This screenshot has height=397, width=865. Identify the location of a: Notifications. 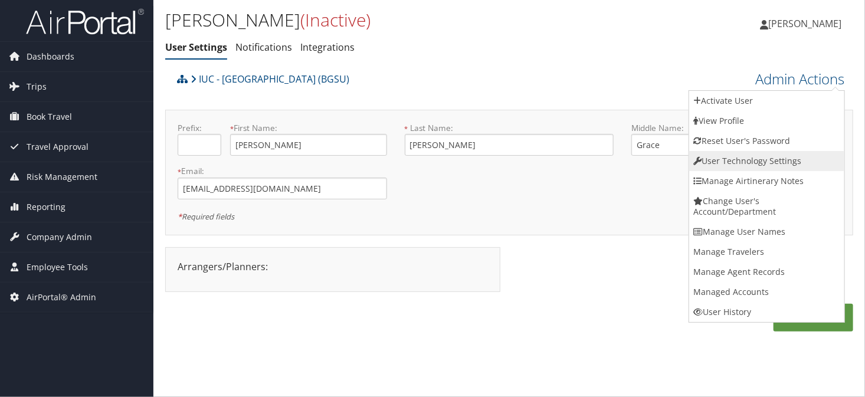
(264, 47).